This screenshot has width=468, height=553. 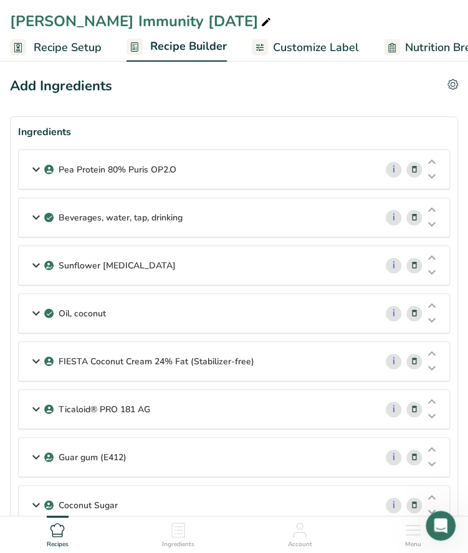 I want to click on a: Recipe Setup, so click(x=55, y=47).